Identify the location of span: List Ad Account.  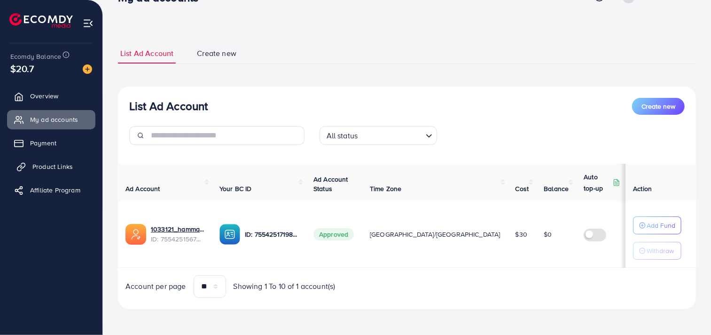
(147, 53).